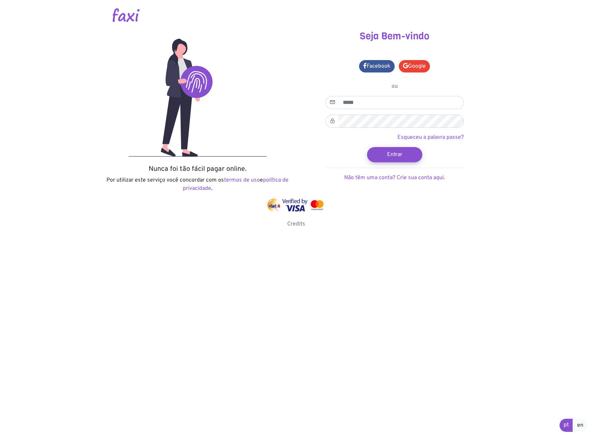 Image resolution: width=592 pixels, height=436 pixels. Describe the element at coordinates (566, 426) in the screenshot. I see `a: pt` at that location.